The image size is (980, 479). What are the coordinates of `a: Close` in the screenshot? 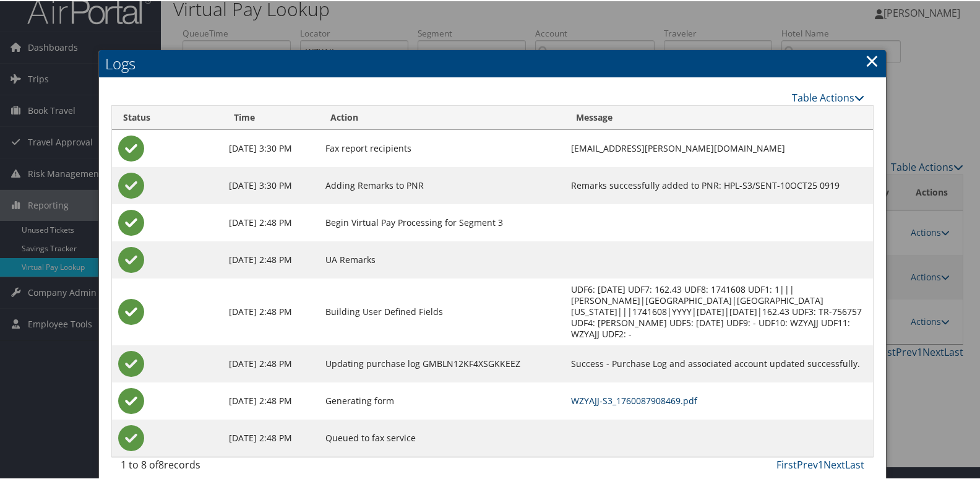 It's located at (872, 59).